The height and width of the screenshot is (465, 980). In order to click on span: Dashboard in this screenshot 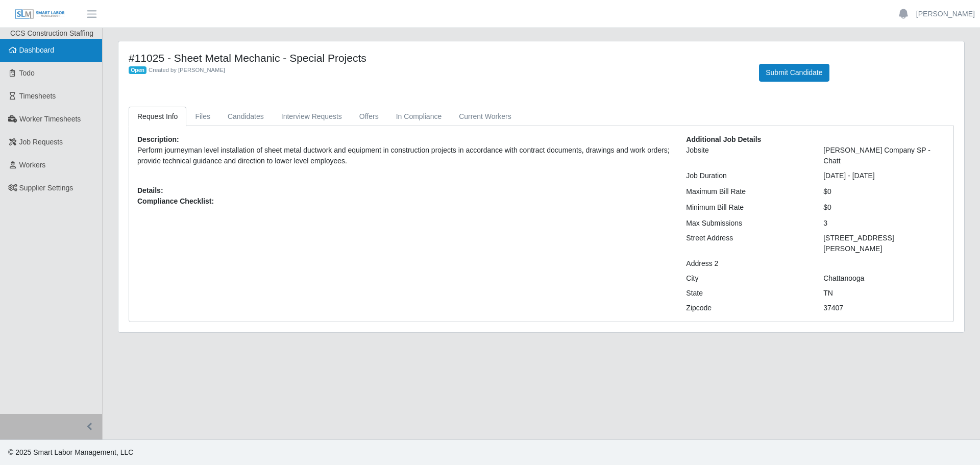, I will do `click(37, 50)`.